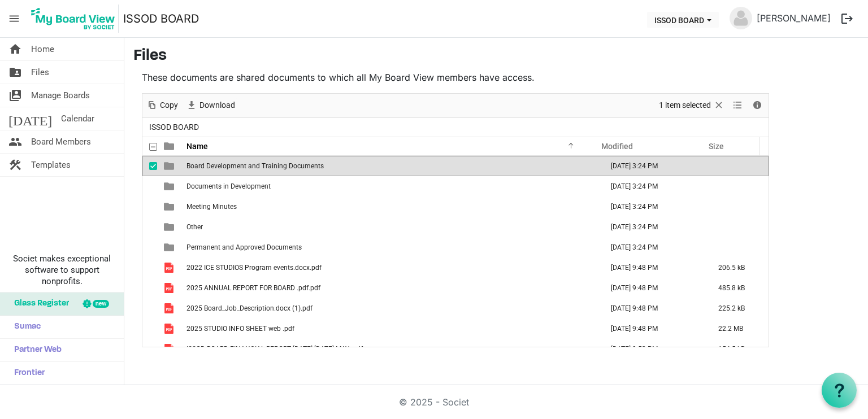  I want to click on span: 2025 STUDIO INFO SHEET web .pdf, so click(240, 328).